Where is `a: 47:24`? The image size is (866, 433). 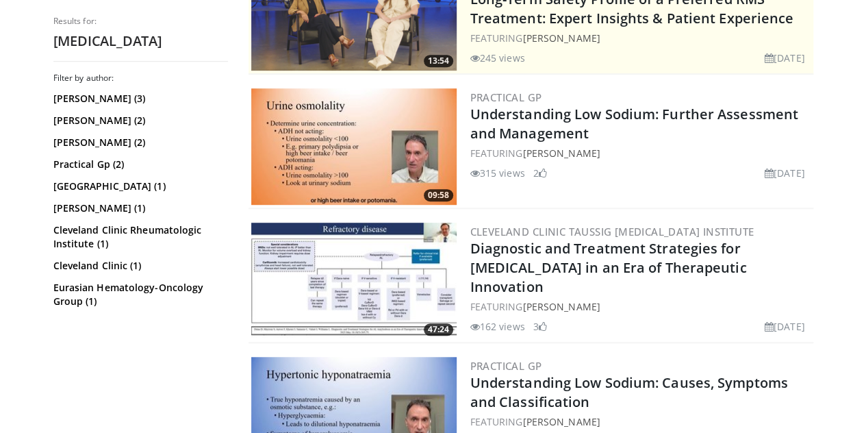
a: 47:24 is located at coordinates (354, 281).